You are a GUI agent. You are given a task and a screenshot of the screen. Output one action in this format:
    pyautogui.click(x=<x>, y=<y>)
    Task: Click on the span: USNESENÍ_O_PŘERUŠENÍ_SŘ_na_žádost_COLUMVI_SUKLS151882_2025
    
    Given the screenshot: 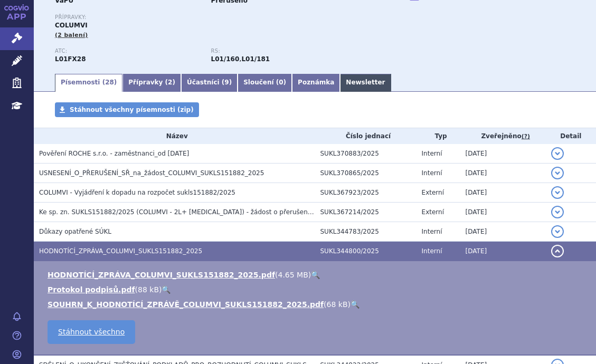 What is the action you would take?
    pyautogui.click(x=151, y=173)
    